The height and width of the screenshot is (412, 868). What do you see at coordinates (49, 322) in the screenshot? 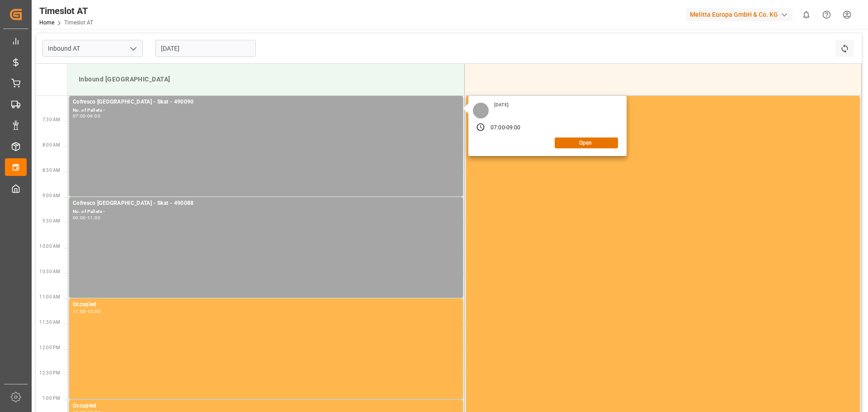
I see `span: 11:30 AM` at bounding box center [49, 322].